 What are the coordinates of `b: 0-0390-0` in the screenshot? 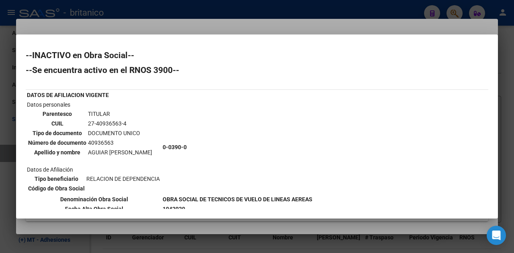 It's located at (175, 147).